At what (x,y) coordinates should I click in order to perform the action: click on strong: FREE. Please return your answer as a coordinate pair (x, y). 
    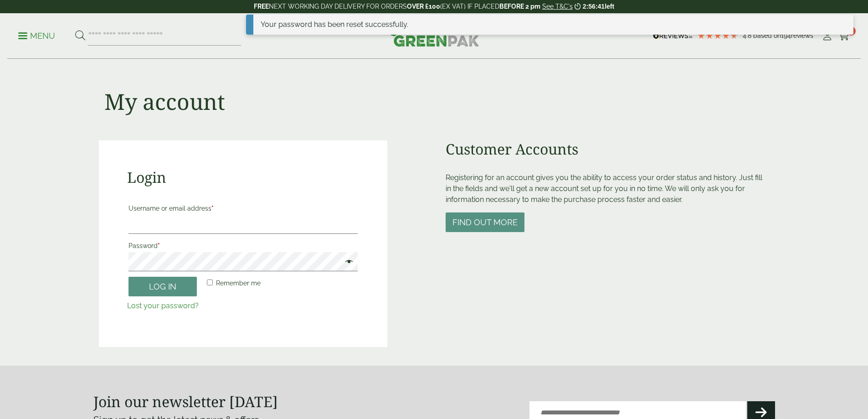
    Looking at the image, I should click on (261, 6).